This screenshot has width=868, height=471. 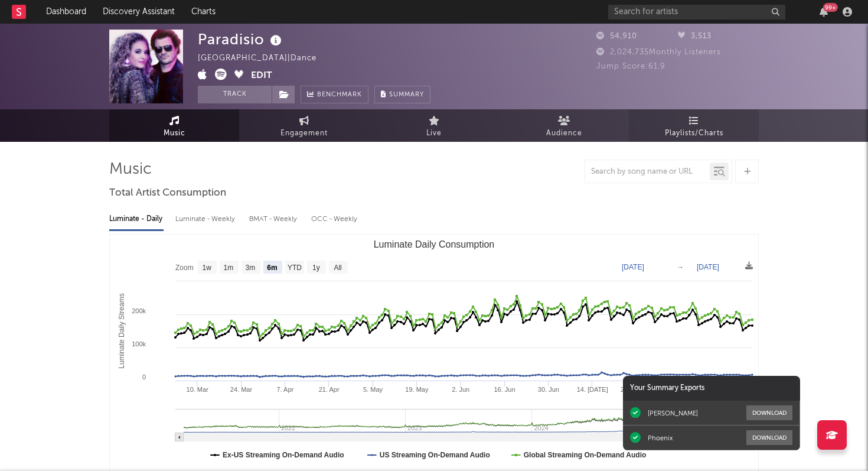 What do you see at coordinates (504, 389) in the screenshot?
I see `text: 16. Jun` at bounding box center [504, 389].